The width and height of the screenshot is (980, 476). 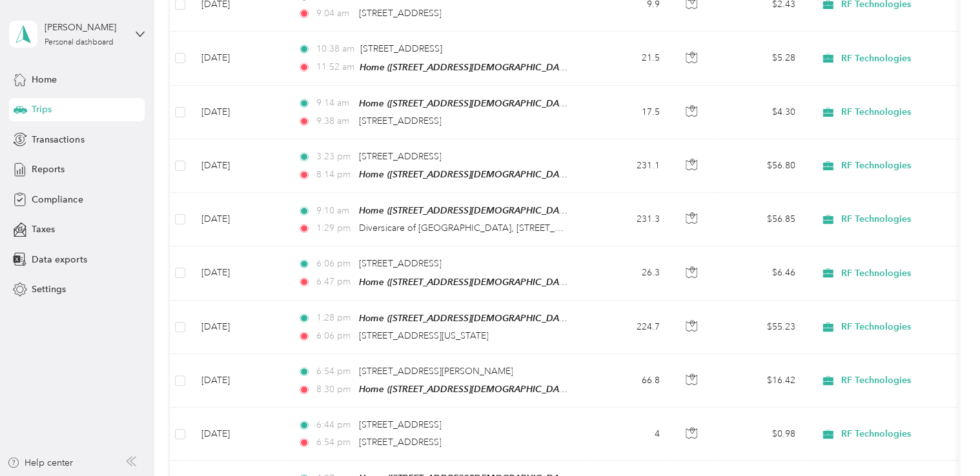 What do you see at coordinates (627, 58) in the screenshot?
I see `td: 21.5` at bounding box center [627, 58].